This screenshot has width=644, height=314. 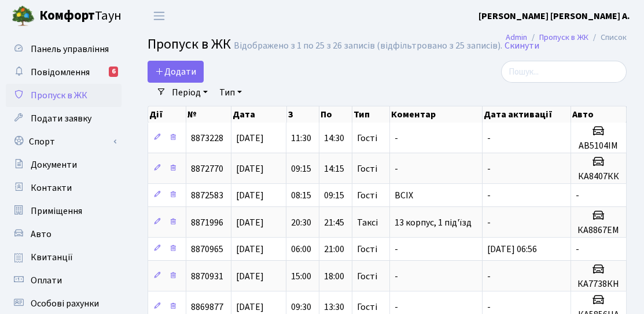 What do you see at coordinates (333, 307) in the screenshot?
I see `span: 13:30` at bounding box center [333, 307].